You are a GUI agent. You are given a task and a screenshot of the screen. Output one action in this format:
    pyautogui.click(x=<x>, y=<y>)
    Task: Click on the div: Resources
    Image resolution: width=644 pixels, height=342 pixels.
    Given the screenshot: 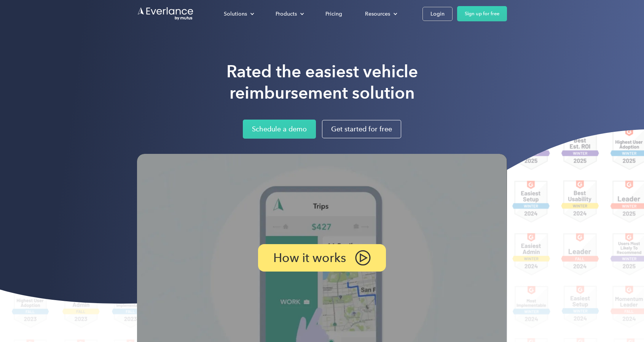 What is the action you would take?
    pyautogui.click(x=378, y=14)
    